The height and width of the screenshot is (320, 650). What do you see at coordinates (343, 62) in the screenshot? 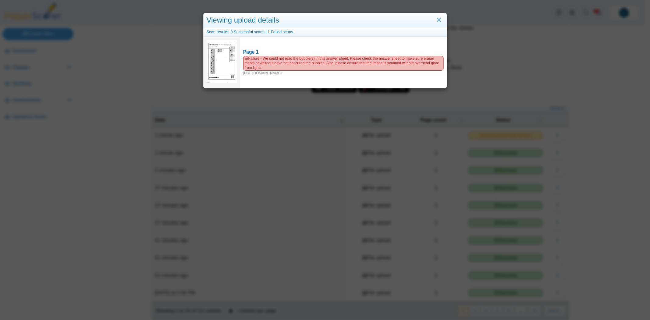
I see `a: Page 1 Failure - We could not read the bubble(s) in this answer sheet. Please check the answer sh...` at bounding box center [343, 62].